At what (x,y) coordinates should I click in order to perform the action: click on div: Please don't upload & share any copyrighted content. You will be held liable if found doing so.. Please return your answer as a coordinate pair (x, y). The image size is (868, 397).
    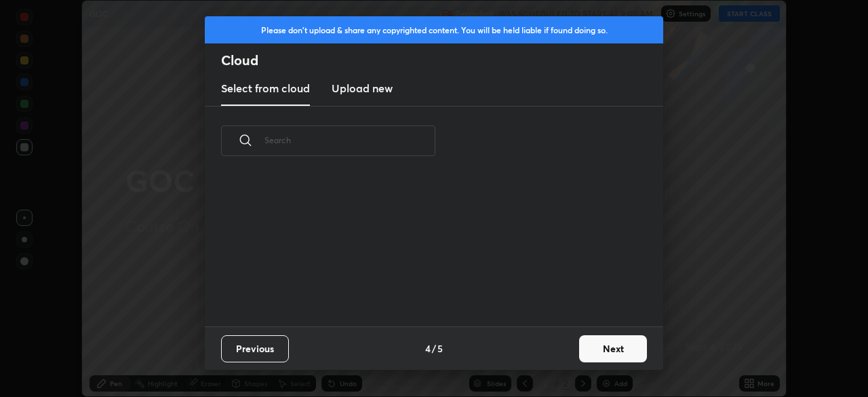
    Looking at the image, I should click on (434, 30).